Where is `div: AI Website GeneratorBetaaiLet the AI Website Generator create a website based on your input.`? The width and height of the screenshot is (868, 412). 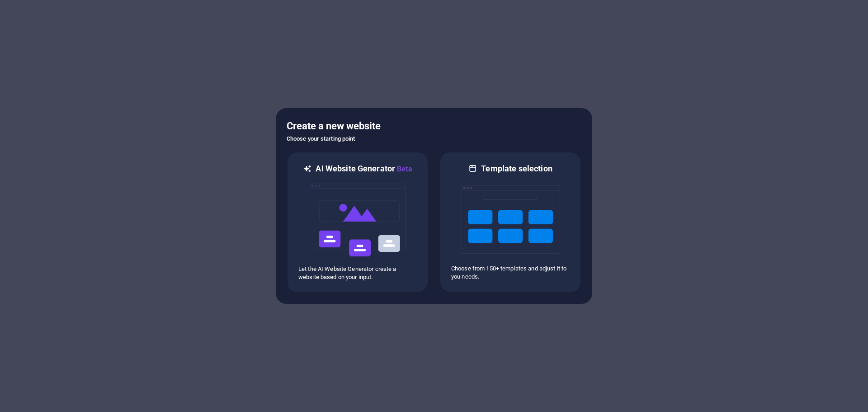 div: AI Website GeneratorBetaaiLet the AI Website Generator create a website based on your input. is located at coordinates (358, 222).